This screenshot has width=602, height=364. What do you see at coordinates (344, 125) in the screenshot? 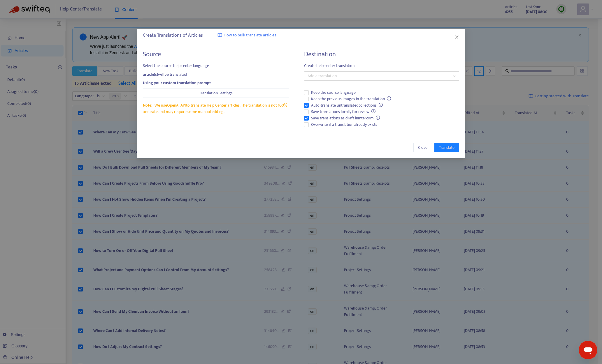
I see `span: Overwrite if a translation already exists` at bounding box center [344, 125].